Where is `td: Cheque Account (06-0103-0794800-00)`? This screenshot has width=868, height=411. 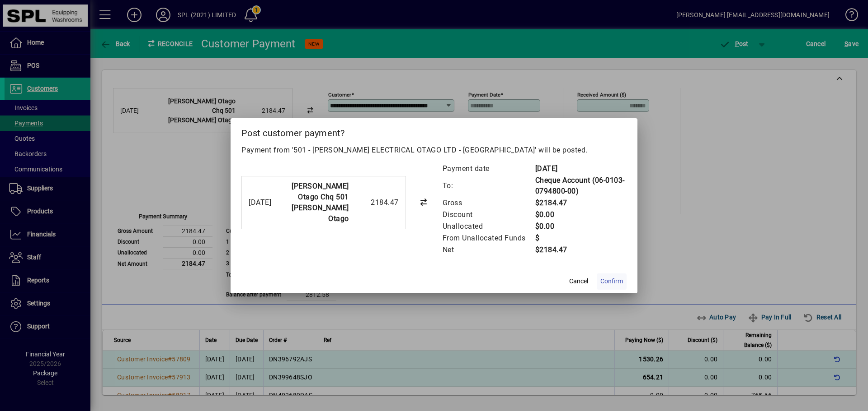
td: Cheque Account (06-0103-0794800-00) is located at coordinates (581, 186).